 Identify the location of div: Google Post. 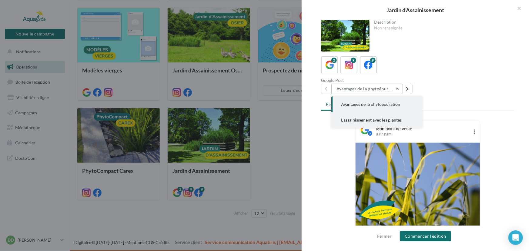
(368, 80).